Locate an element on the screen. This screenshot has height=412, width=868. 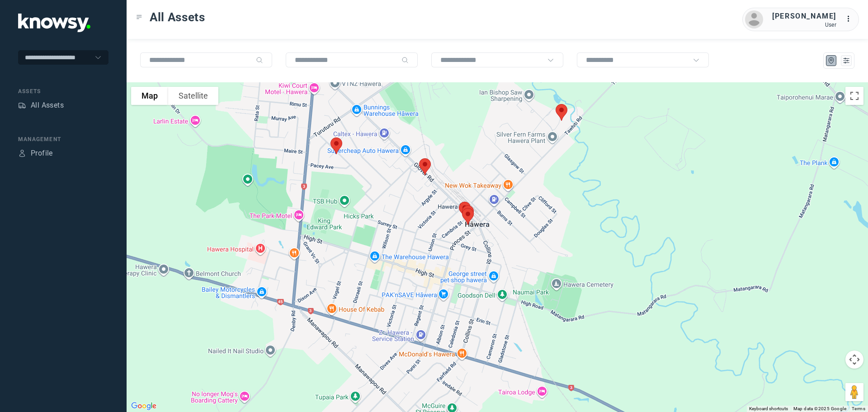
div: Toggle Menu is located at coordinates (139, 17).